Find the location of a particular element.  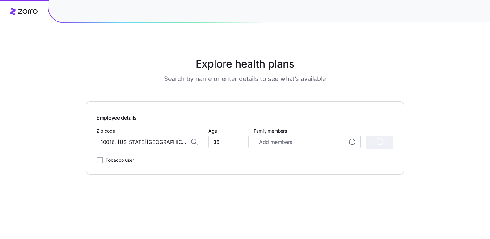

label: Age is located at coordinates (212, 131).